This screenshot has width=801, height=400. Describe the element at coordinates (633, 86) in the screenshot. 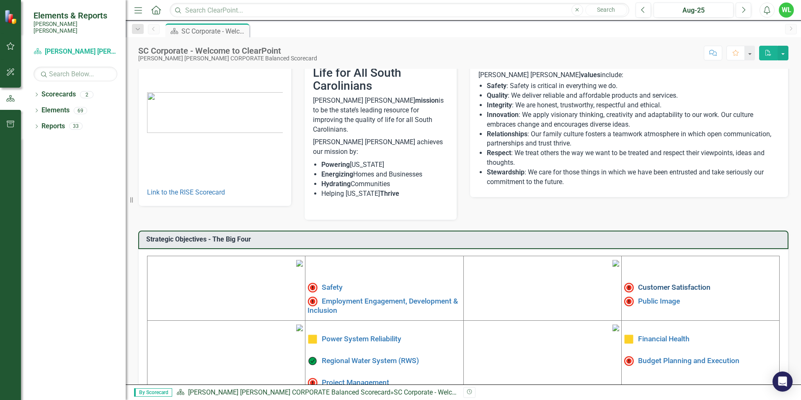

I see `li: : Safety is critical in everything we do.` at that location.